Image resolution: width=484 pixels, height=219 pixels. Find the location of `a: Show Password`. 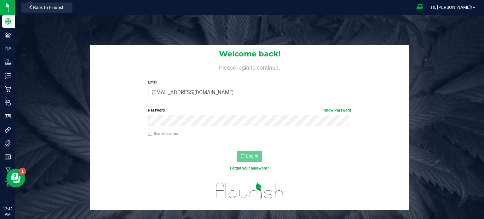

a: Show Password is located at coordinates (337, 110).